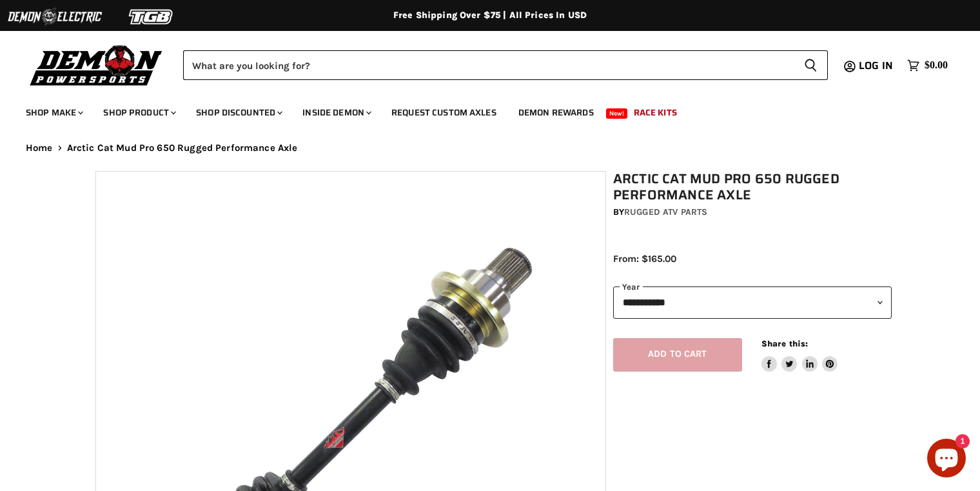 The height and width of the screenshot is (491, 980). I want to click on a: $0.00, so click(927, 65).